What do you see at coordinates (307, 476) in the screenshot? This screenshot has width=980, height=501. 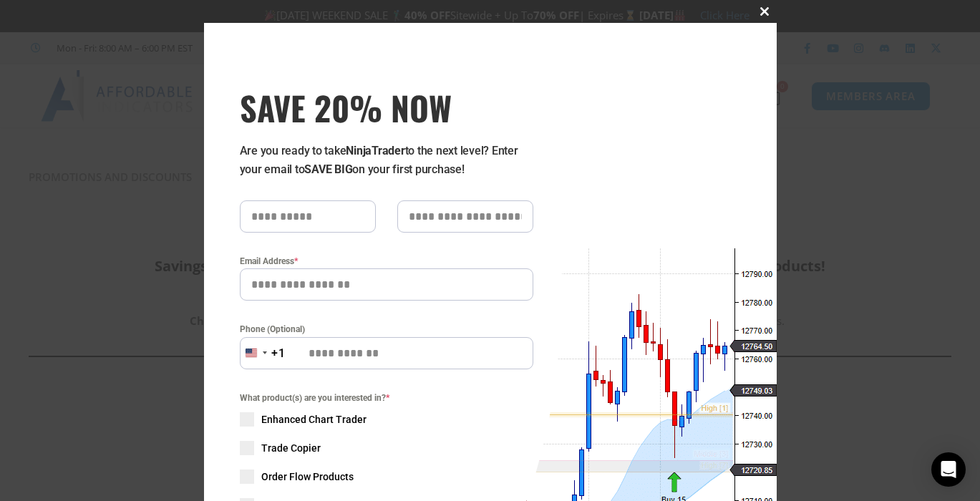 I see `span: Order Flow Products` at bounding box center [307, 476].